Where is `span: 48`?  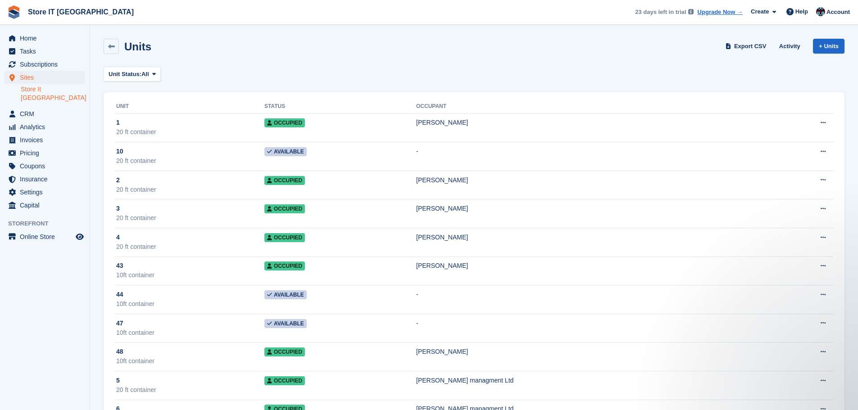 span: 48 is located at coordinates (120, 352).